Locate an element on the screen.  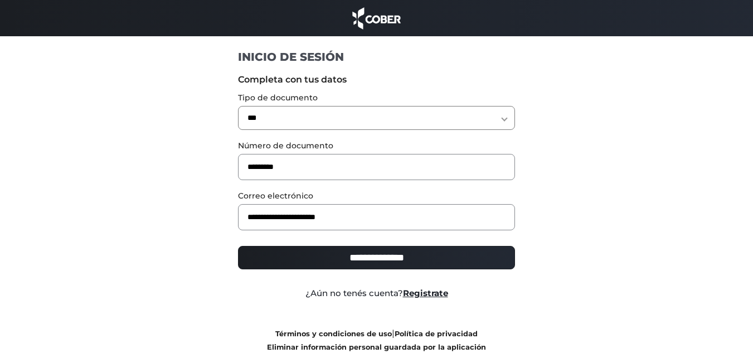
div: ¿Aún no tenés cuenta? is located at coordinates (376, 293).